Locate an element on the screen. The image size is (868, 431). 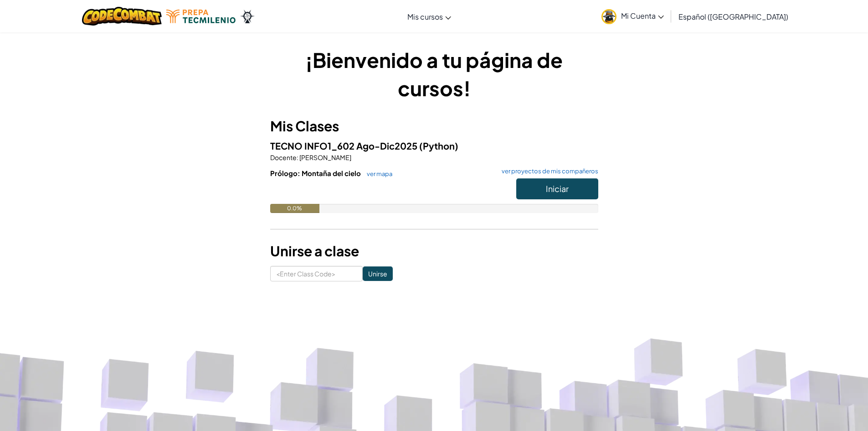
input: Unirse is located at coordinates (378, 273).